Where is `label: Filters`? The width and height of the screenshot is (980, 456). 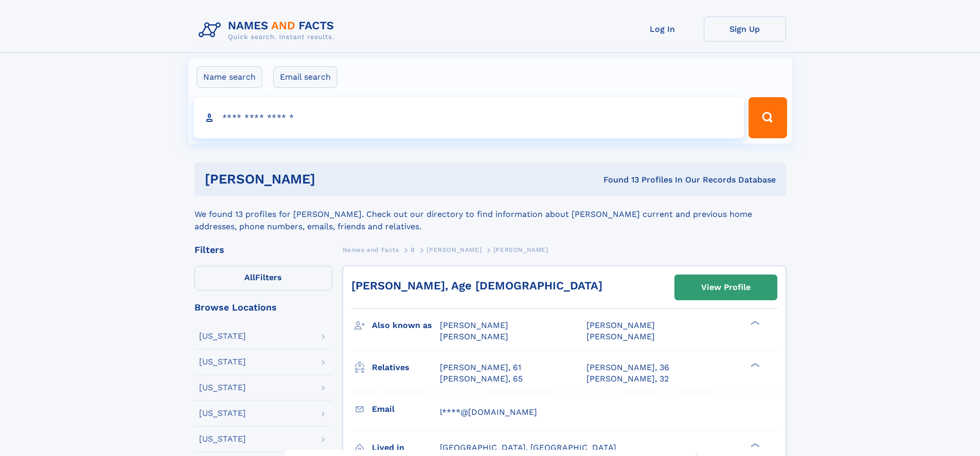
label: Filters is located at coordinates (264, 279).